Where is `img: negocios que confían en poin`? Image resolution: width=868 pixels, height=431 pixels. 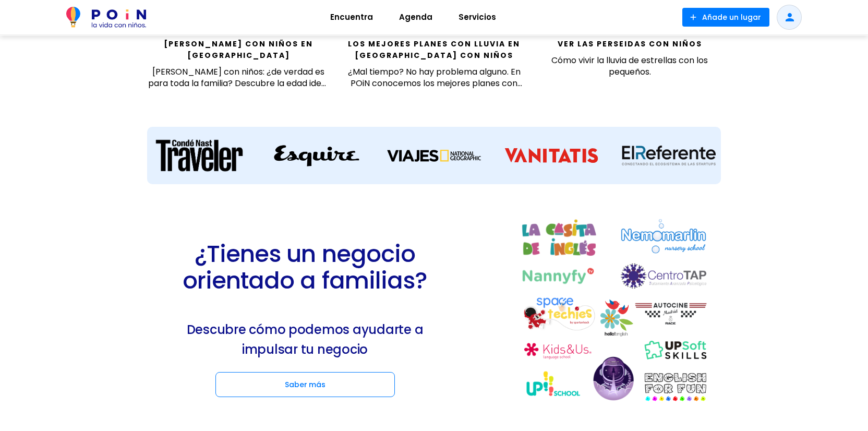 img: negocios que confían en poin is located at coordinates (614, 309).